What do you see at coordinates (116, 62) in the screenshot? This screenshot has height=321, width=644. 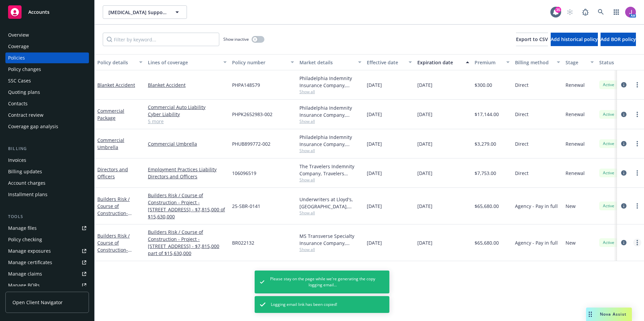 I see `div: Policy details` at bounding box center [116, 62].